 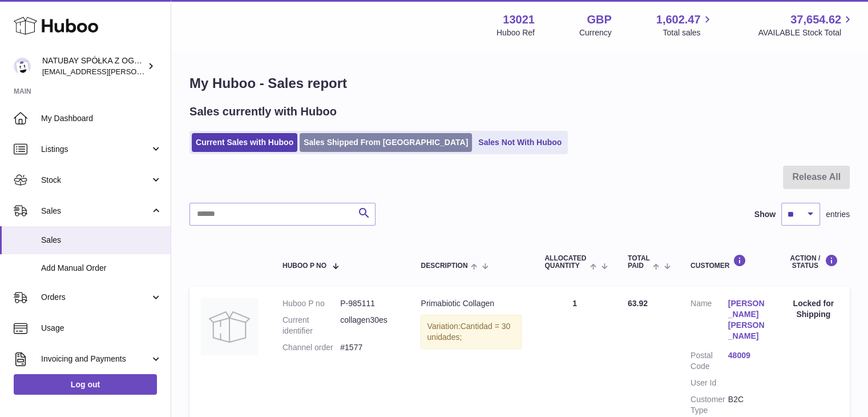 What do you see at coordinates (599, 20) in the screenshot?
I see `strong: GBP` at bounding box center [599, 20].